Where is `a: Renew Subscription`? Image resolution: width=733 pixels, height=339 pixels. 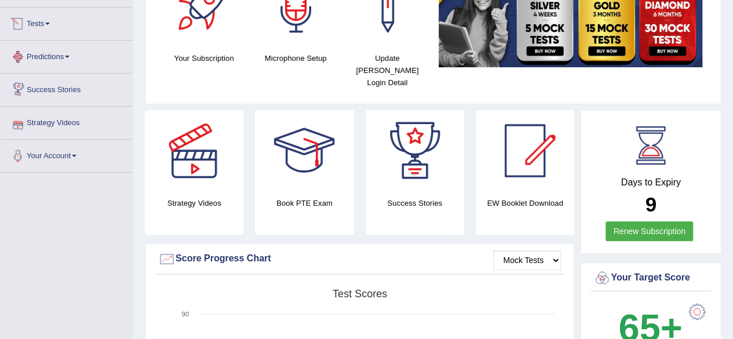
a: Renew Subscription is located at coordinates (649, 231).